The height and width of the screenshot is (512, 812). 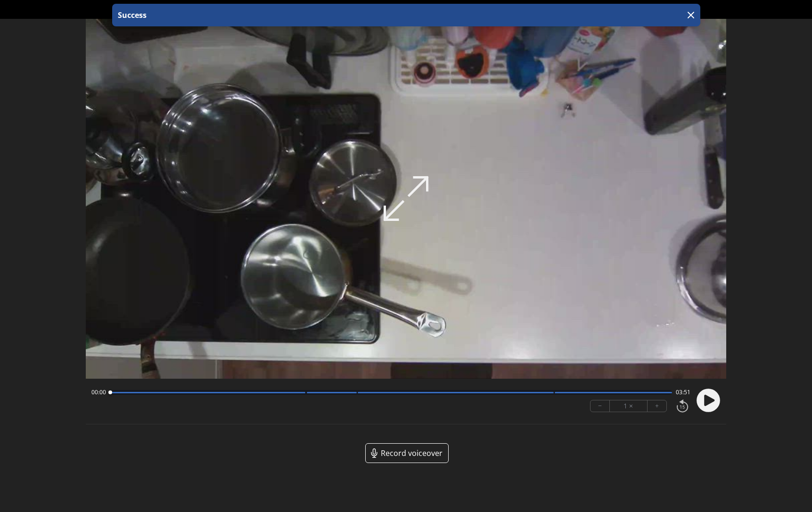 I want to click on div: 1 ×, so click(x=629, y=406).